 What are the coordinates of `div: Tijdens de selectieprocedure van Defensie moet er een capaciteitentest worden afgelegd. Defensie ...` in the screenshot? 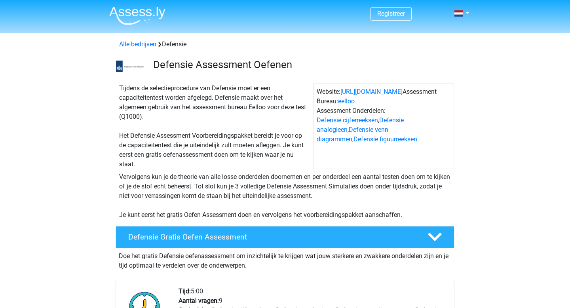 It's located at (215, 126).